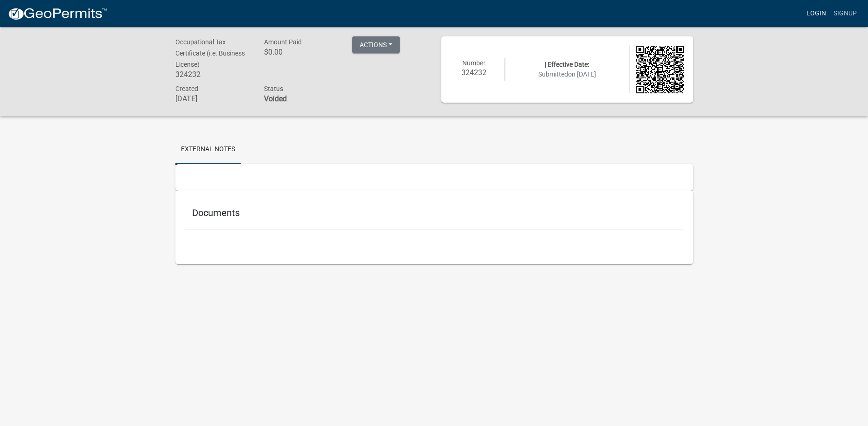 This screenshot has width=868, height=426. What do you see at coordinates (434, 213) in the screenshot?
I see `h5: Documents` at bounding box center [434, 213].